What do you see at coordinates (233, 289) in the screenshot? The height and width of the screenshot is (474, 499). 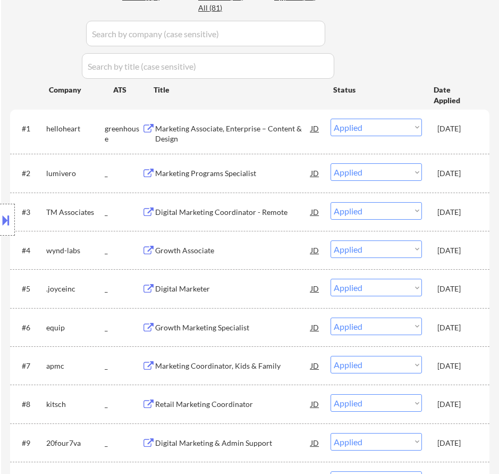 I see `div: Digital Marketer` at bounding box center [233, 289].